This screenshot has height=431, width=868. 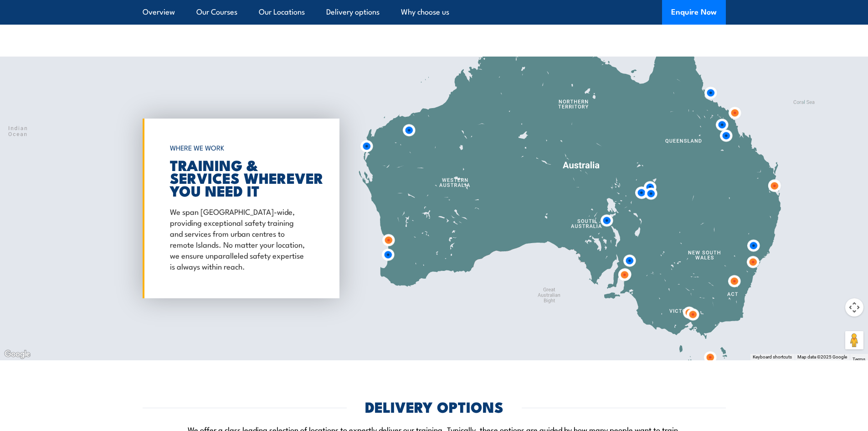 I want to click on span: Map data ©2025 Google, so click(x=822, y=356).